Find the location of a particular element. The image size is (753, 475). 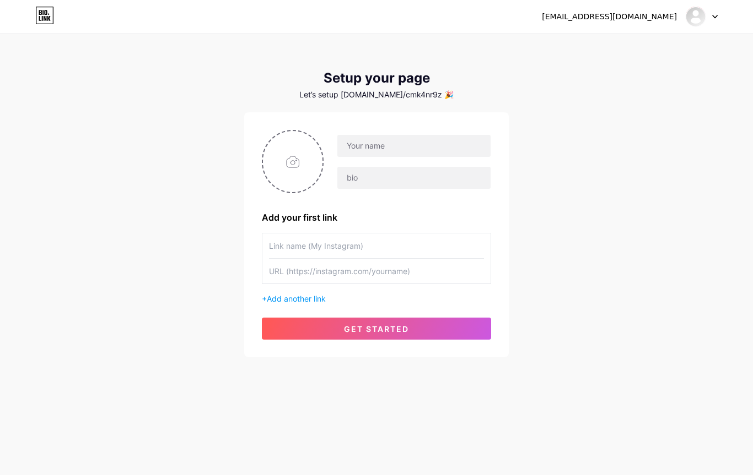

span: Add another link is located at coordinates (296, 299).